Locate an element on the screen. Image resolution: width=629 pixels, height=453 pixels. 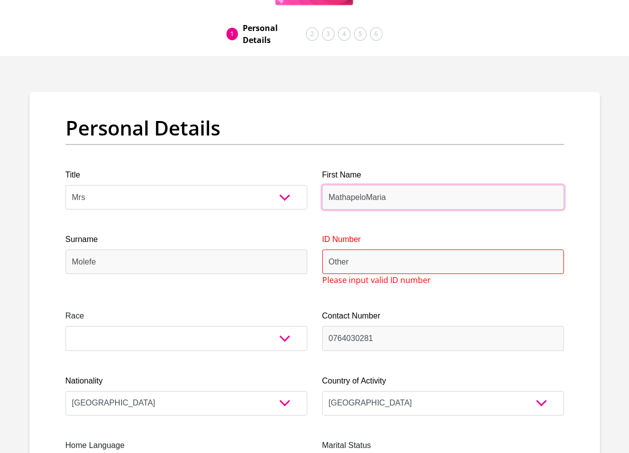
label: Nationality is located at coordinates (186, 381).